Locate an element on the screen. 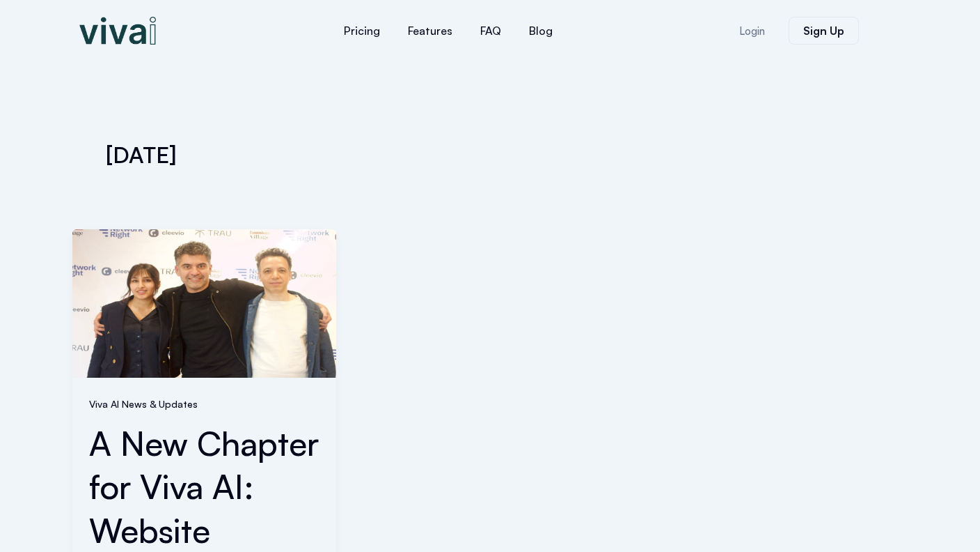 This screenshot has width=980, height=552. a: Blog is located at coordinates (541, 31).